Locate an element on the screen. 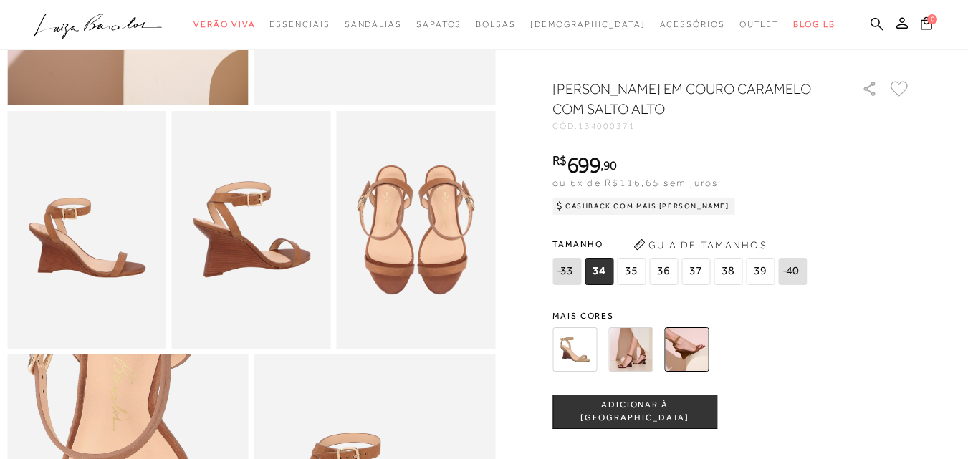 The image size is (968, 459). span: Mais cores is located at coordinates (732, 316).